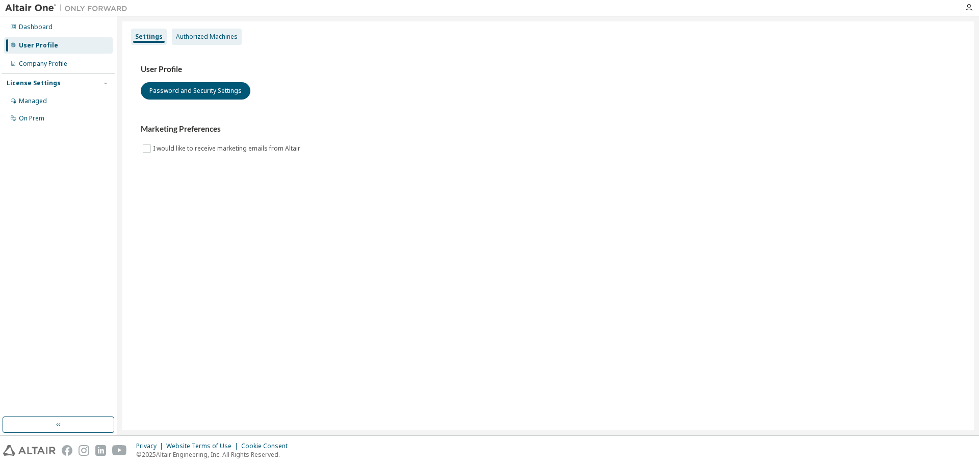  I want to click on img: linkedin.svg, so click(100, 450).